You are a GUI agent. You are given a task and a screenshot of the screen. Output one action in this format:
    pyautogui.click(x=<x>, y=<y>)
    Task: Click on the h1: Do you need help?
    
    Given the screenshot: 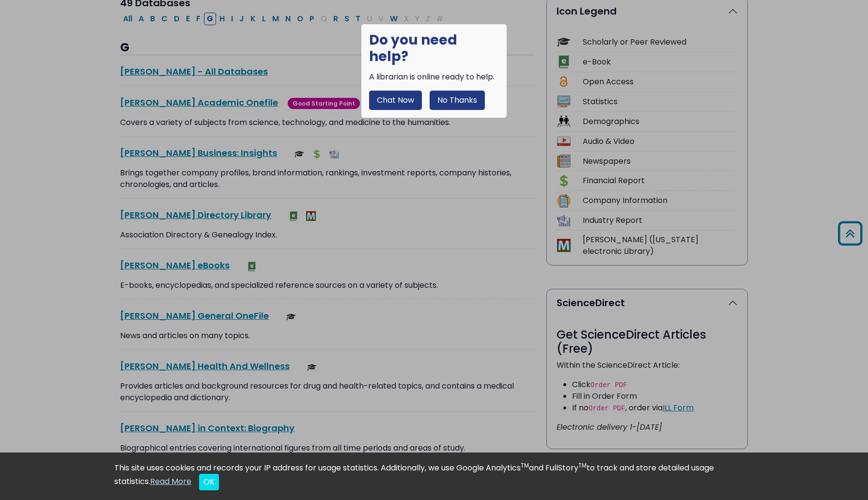 What is the action you would take?
    pyautogui.click(x=434, y=48)
    